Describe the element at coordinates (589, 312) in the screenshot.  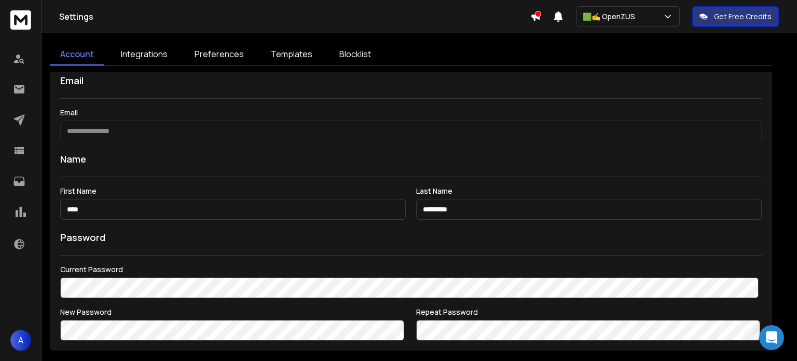
I see `label: Repeat Password` at that location.